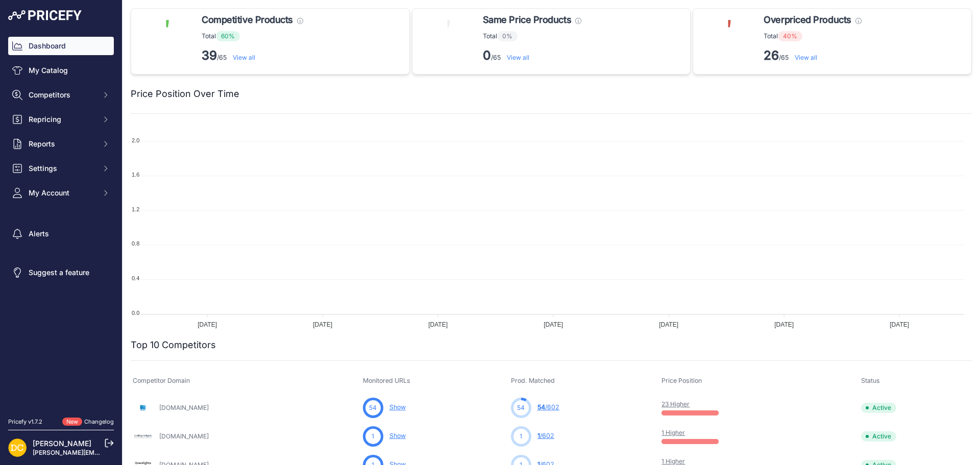  What do you see at coordinates (549, 407) in the screenshot?
I see `a: 54/602` at bounding box center [549, 407].